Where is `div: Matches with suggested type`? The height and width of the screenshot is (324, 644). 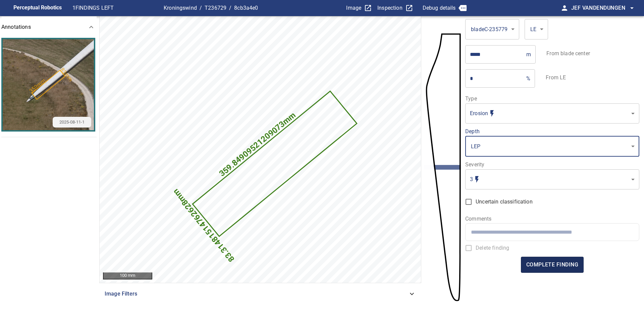 div: Matches with suggested type is located at coordinates (549, 114).